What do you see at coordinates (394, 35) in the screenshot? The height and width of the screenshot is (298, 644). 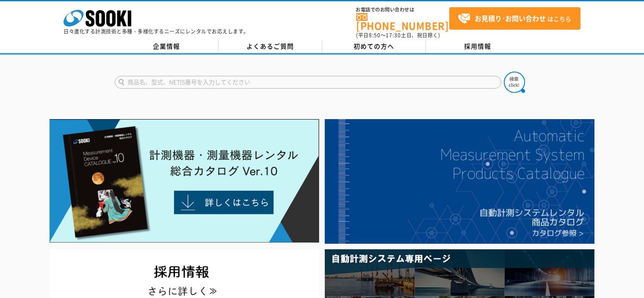 I see `span: 17:30` at bounding box center [394, 35].